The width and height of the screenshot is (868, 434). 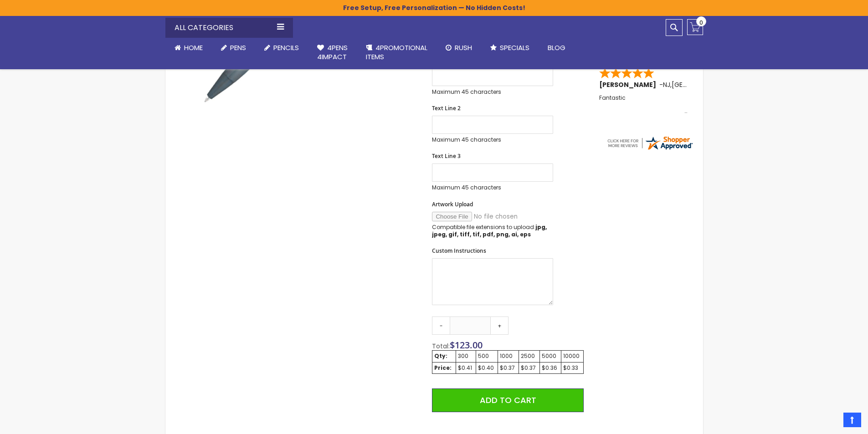 I want to click on span: Pencils, so click(x=286, y=47).